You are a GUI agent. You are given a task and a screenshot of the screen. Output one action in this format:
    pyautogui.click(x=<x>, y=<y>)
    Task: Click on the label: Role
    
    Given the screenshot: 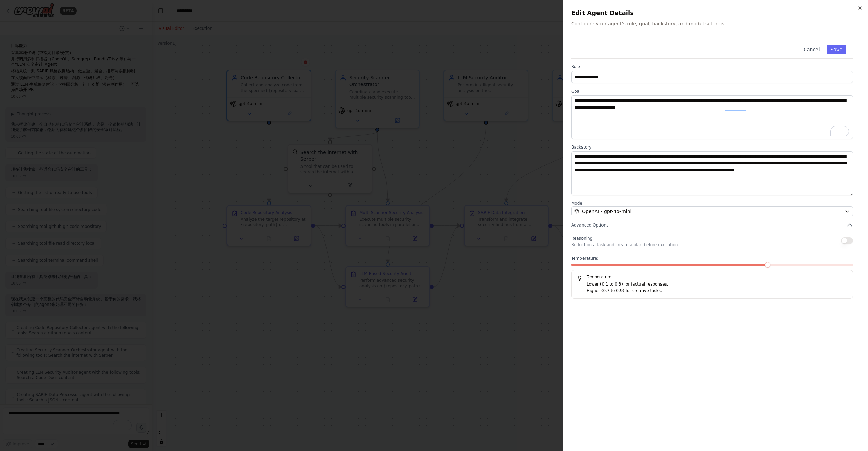 What is the action you would take?
    pyautogui.click(x=712, y=67)
    